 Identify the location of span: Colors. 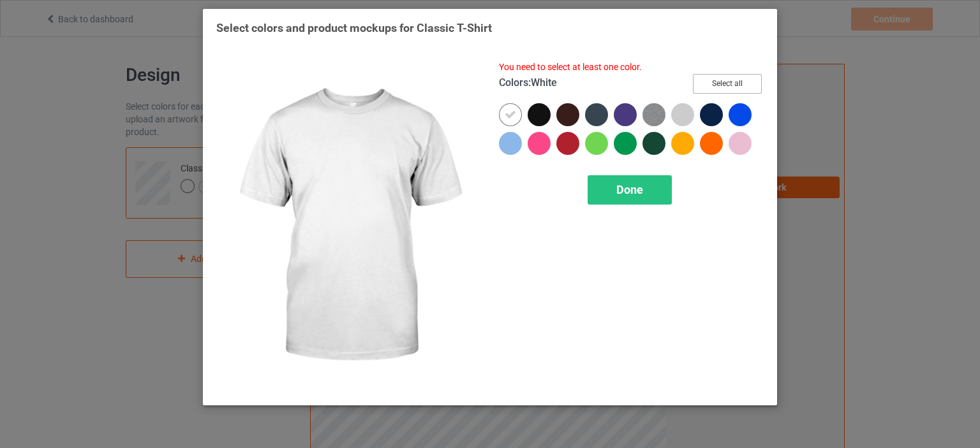
(513, 82).